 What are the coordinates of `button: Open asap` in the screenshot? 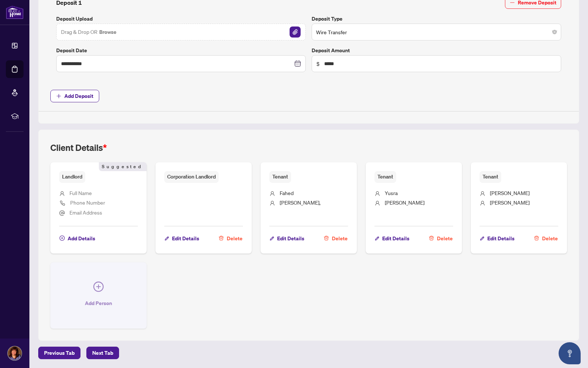 It's located at (570, 354).